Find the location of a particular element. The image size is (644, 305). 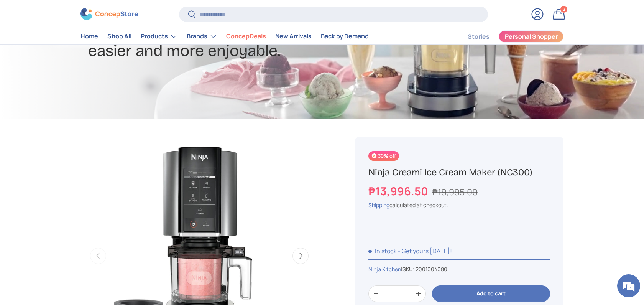

s: ₱19,995.00 is located at coordinates (455, 192).